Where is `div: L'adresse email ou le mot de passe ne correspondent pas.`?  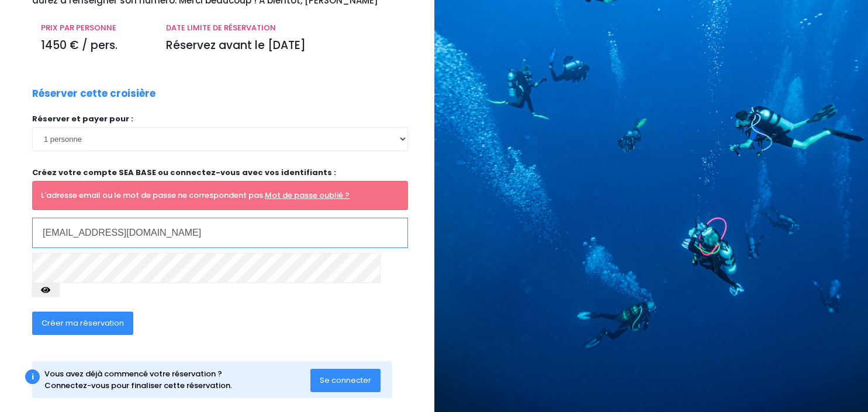
div: L'adresse email ou le mot de passe ne correspondent pas. is located at coordinates (220, 196).